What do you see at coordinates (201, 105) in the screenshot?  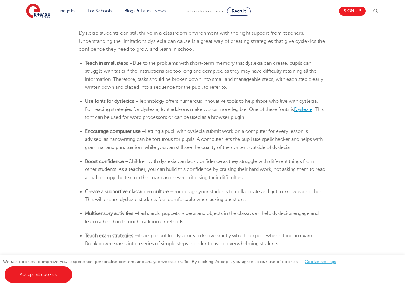 I see `span: Technology offers numerous innovative tools to help those who live with dyslexia. For reading str...` at bounding box center [201, 105].